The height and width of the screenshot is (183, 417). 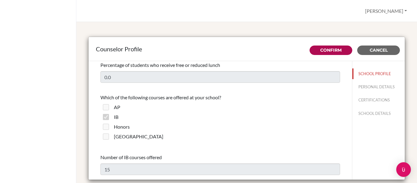 I want to click on label: AP, so click(x=117, y=107).